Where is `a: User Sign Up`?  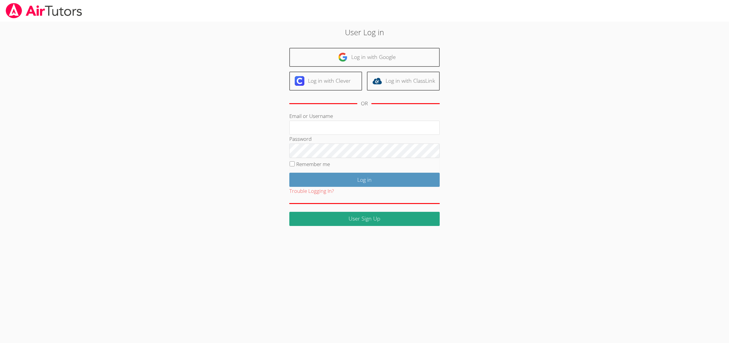
a: User Sign Up is located at coordinates (364, 219).